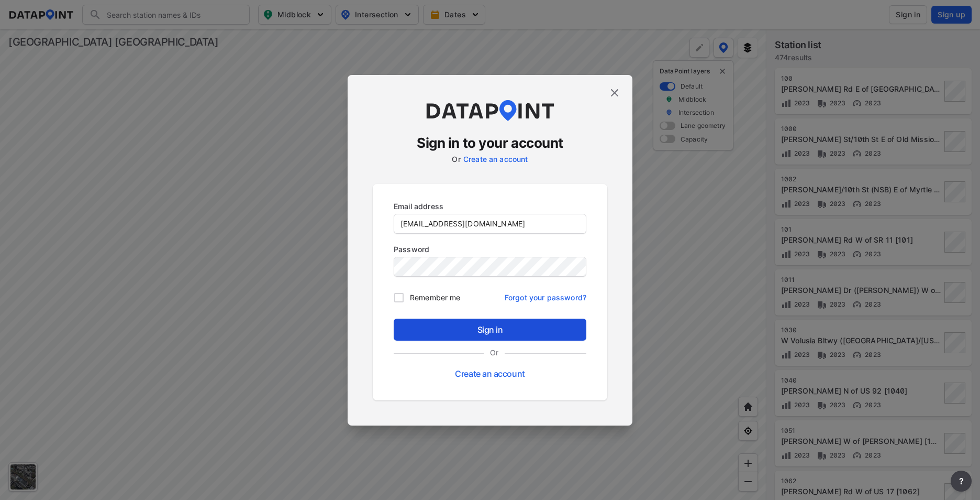  I want to click on button: Sign in, so click(490, 329).